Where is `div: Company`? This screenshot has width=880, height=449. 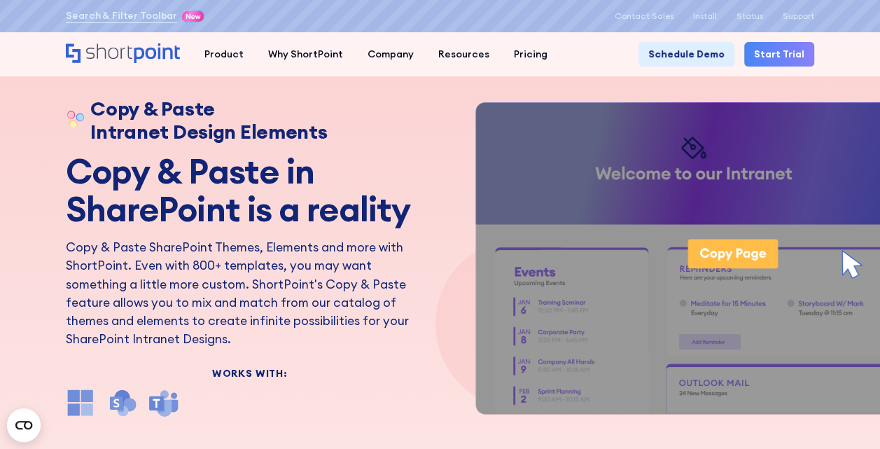 div: Company is located at coordinates (391, 54).